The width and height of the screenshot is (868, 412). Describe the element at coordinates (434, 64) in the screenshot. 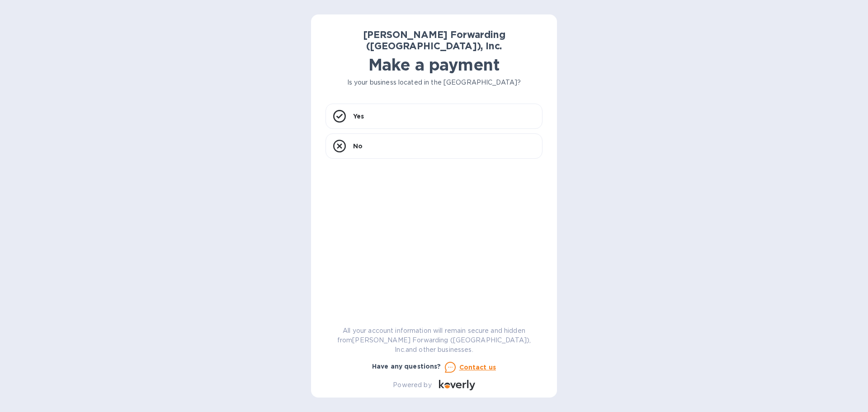

I see `h1: Make a payment` at that location.